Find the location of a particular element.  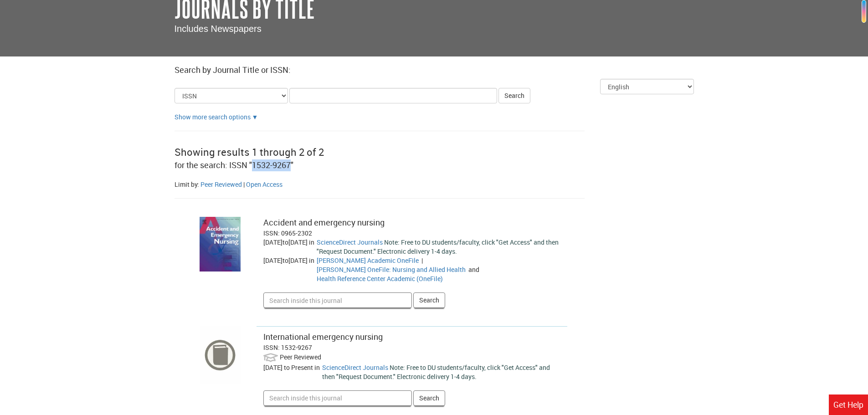

img: cover image for: International emergency nursing is located at coordinates (220, 355).